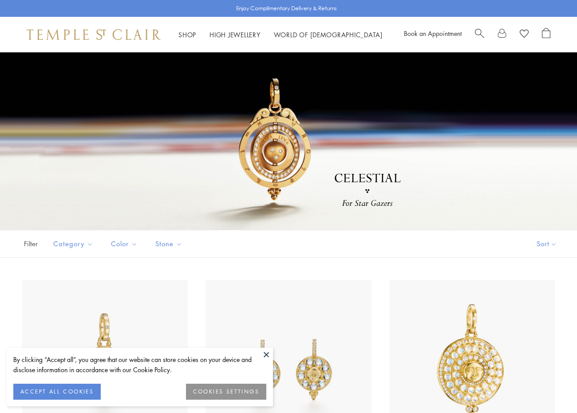 This screenshot has height=413, width=577. What do you see at coordinates (140, 365) in the screenshot?
I see `div: By clicking “Accept all”, you agree that our website can store cookies on your device and disclos...` at bounding box center [140, 365].